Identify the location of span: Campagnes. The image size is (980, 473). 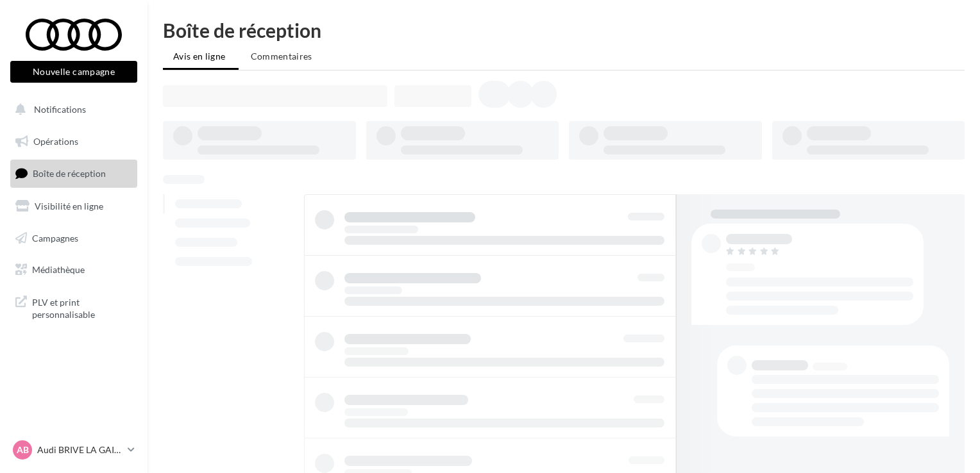
(55, 237).